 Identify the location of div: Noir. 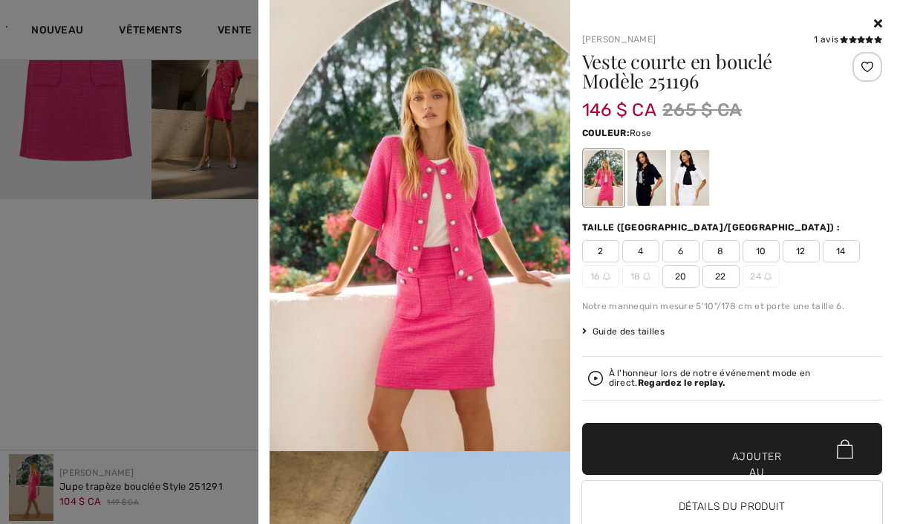
(646, 178).